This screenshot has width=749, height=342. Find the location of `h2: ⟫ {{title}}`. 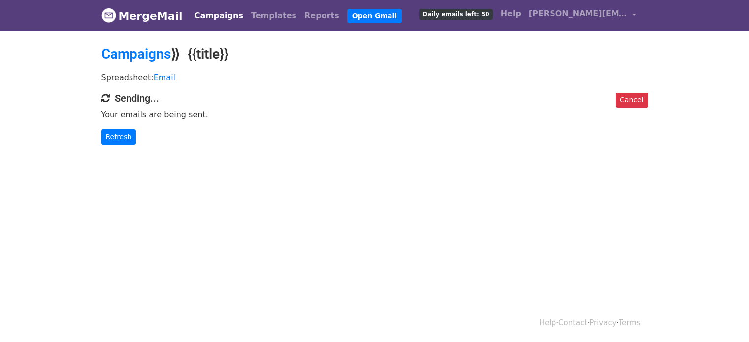

h2: ⟫ {{title}} is located at coordinates (375, 54).